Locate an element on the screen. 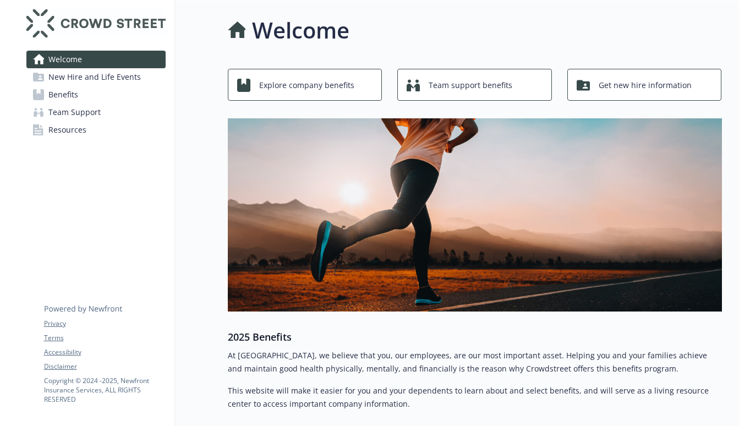  h3: 2025 Benefits is located at coordinates (475, 337).